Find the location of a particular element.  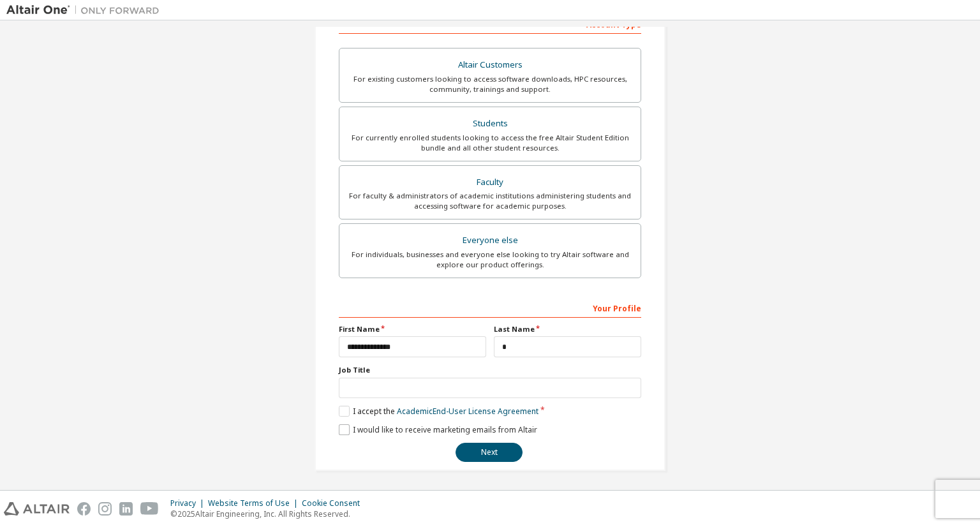

img: facebook.svg is located at coordinates (84, 509).